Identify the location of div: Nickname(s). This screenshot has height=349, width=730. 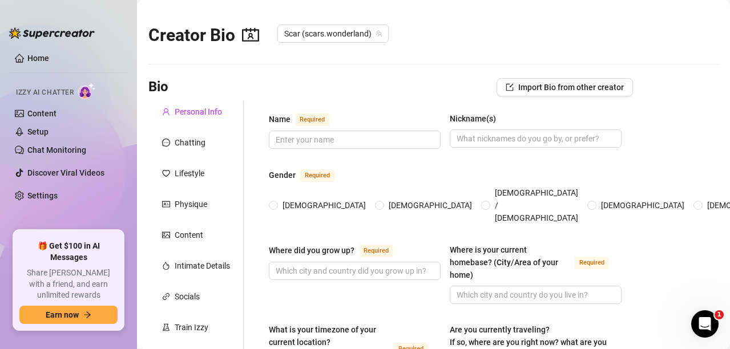
(472, 119).